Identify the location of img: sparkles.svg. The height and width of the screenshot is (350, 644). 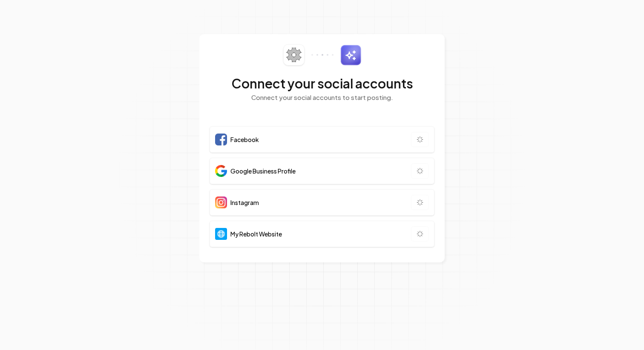
(350, 55).